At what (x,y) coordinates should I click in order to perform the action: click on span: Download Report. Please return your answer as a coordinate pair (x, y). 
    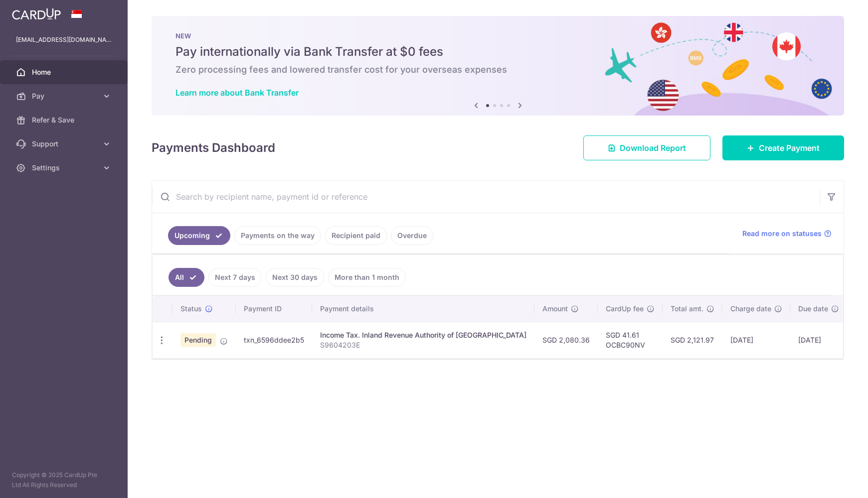
    Looking at the image, I should click on (653, 148).